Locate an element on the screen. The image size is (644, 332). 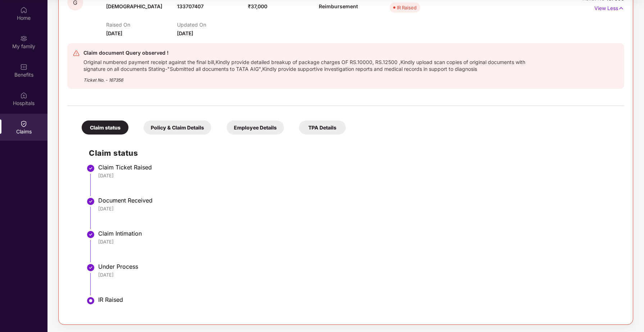
img: svg+xml;base64,PHN2ZyBpZD0iQmVuZWZpdHMiIHhtbG5zPSJodHRwOi8vd3d3LnczLm9yZy8yMDAwL3N2ZyIgd2lkdGg9Ij... is located at coordinates (24, 67).